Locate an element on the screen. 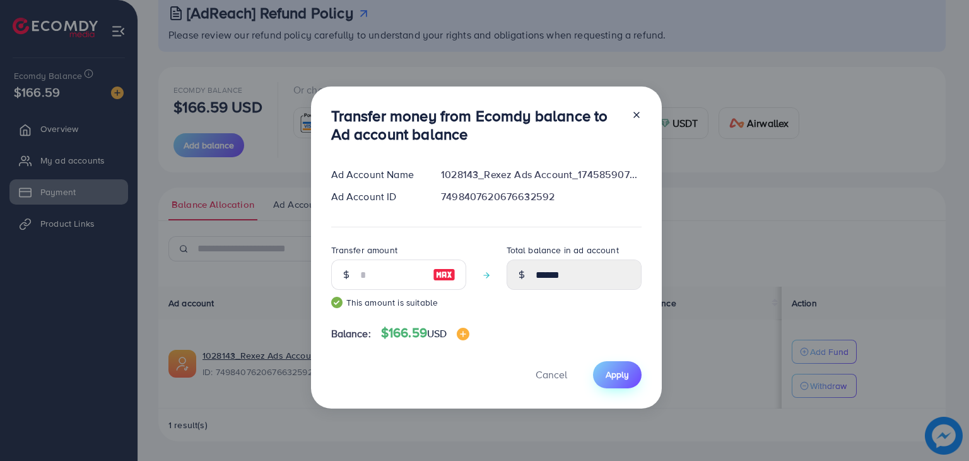  small: This amount is suitable is located at coordinates (399, 302).